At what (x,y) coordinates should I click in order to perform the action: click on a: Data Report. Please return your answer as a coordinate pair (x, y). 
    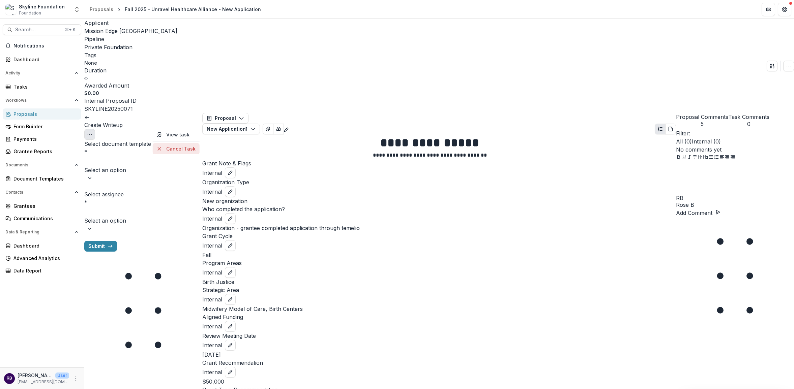
    Looking at the image, I should click on (42, 271).